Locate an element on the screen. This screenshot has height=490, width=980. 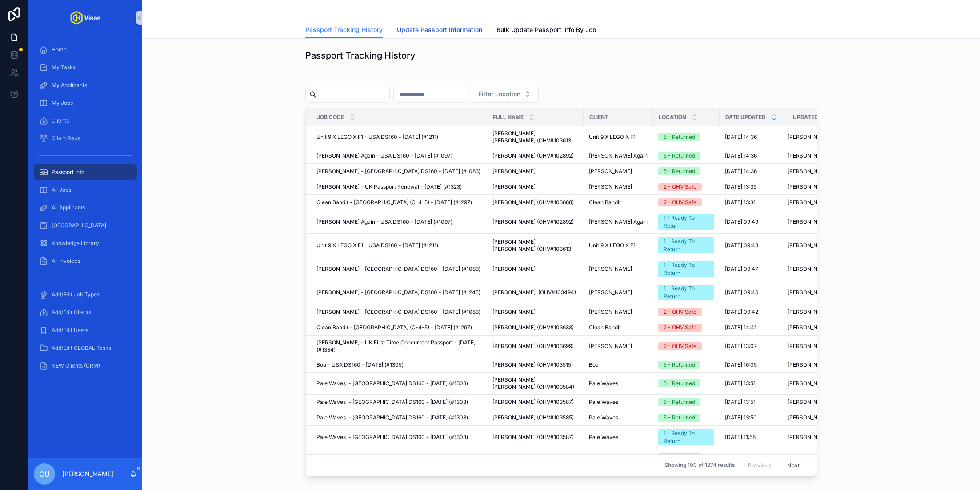
span: Unit 9 X LEGO X F1 is located at coordinates (611, 245).